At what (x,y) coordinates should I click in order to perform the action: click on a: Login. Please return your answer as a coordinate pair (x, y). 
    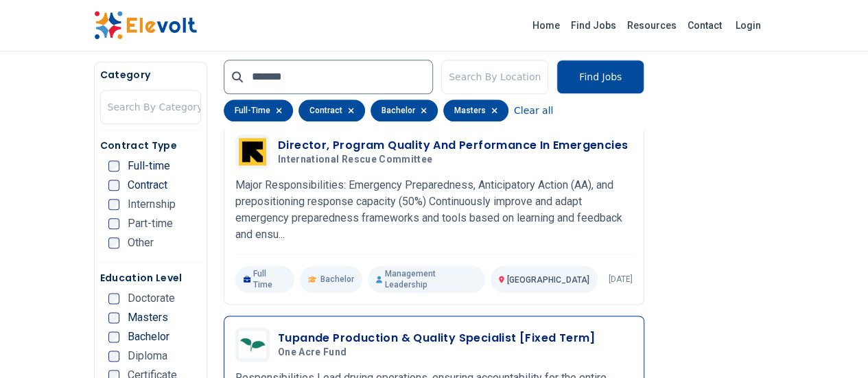
    Looking at the image, I should click on (748, 26).